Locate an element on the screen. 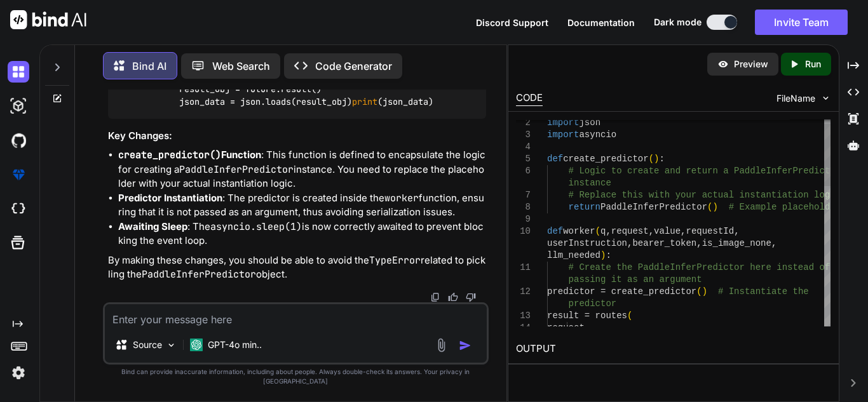 Image resolution: width=868 pixels, height=402 pixels. span: # Instantiate the is located at coordinates (763, 291).